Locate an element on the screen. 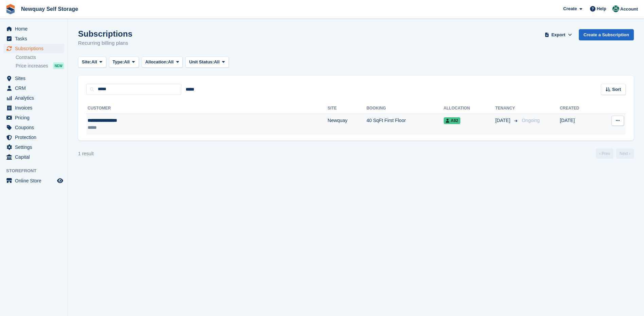 The image size is (644, 316). th: Customer is located at coordinates (207, 108).